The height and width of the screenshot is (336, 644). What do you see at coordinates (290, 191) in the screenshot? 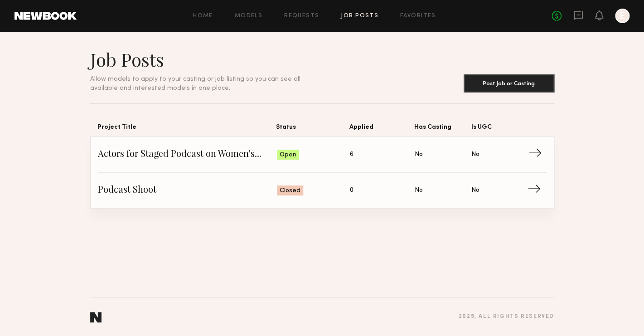
I see `span: Closed` at bounding box center [290, 191].